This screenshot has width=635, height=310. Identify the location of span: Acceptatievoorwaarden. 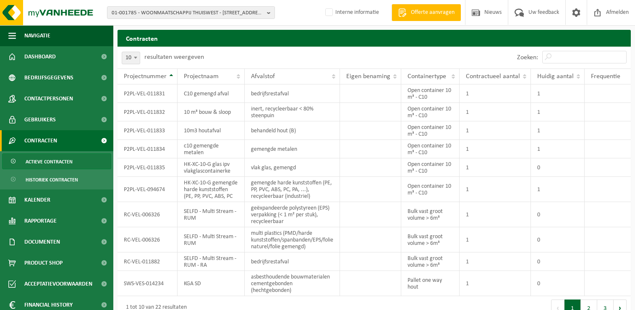
(58, 284).